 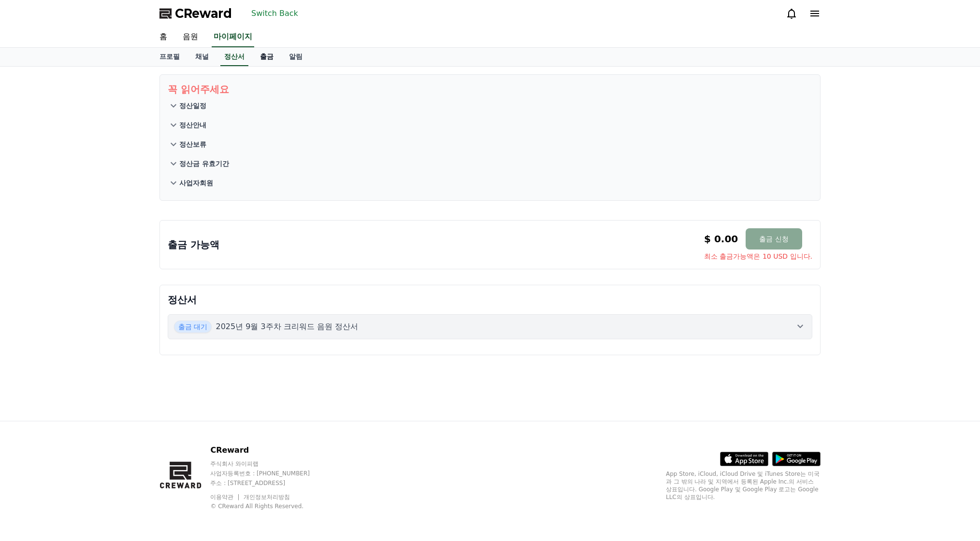 I want to click on a: 프로필, so click(x=170, y=57).